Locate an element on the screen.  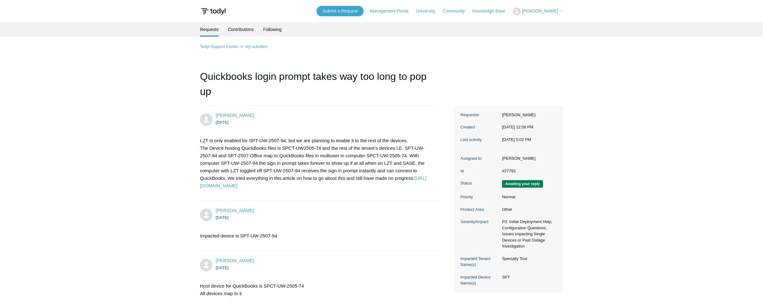
dt: Requester is located at coordinates (479, 115).